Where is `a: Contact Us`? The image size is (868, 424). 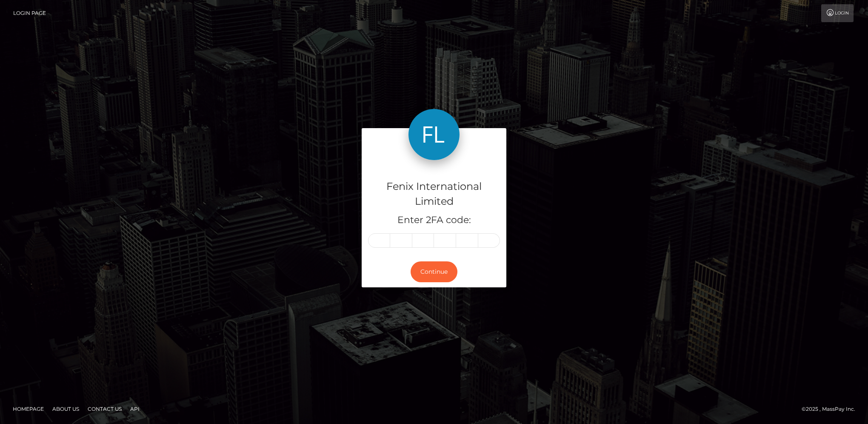 a: Contact Us is located at coordinates (105, 409).